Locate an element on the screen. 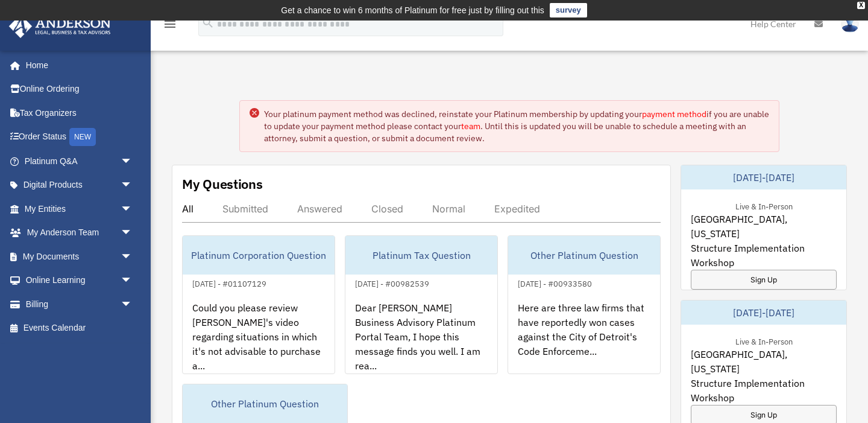 The height and width of the screenshot is (423, 868). a: Tax Organizers is located at coordinates (80, 113).